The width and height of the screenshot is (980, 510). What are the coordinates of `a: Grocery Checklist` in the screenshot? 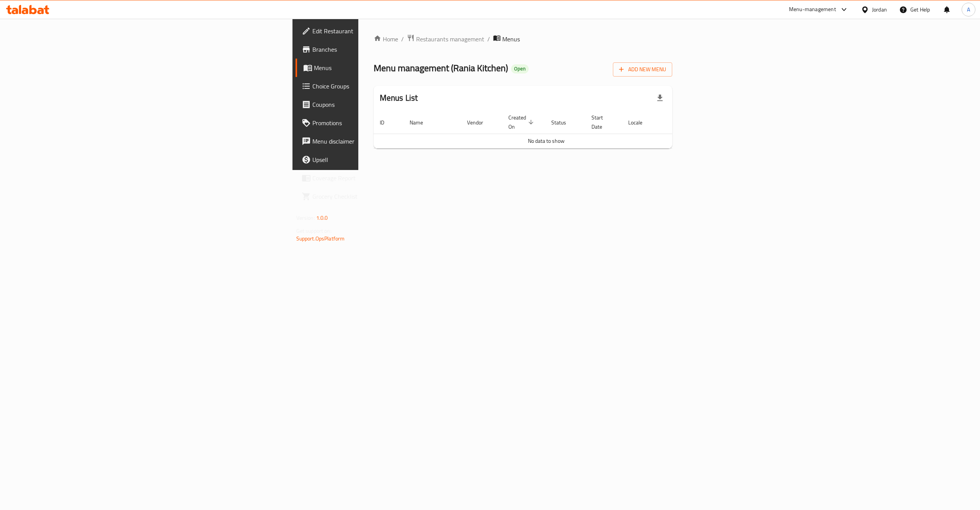 It's located at (376, 196).